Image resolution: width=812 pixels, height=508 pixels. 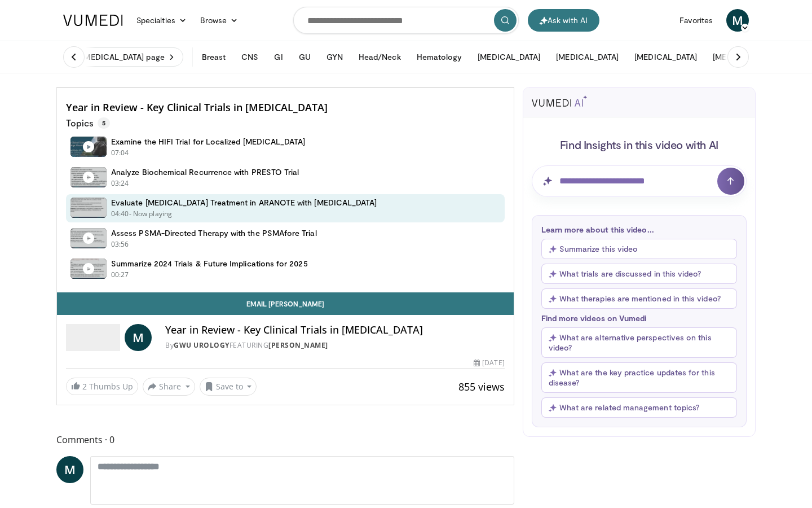 I want to click on img: vumedi-ai-logo.svg, so click(x=559, y=101).